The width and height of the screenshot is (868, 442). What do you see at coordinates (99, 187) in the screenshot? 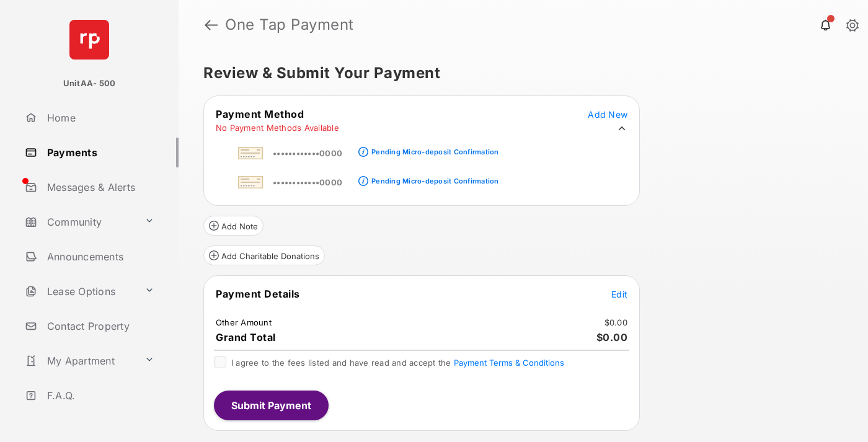
I see `a: Messages & Alerts` at bounding box center [99, 187].